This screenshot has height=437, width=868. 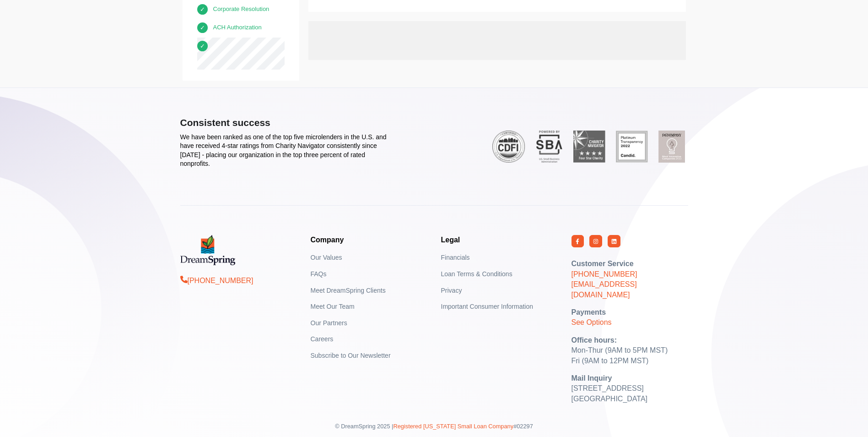 I want to click on a: Financials, so click(x=455, y=257).